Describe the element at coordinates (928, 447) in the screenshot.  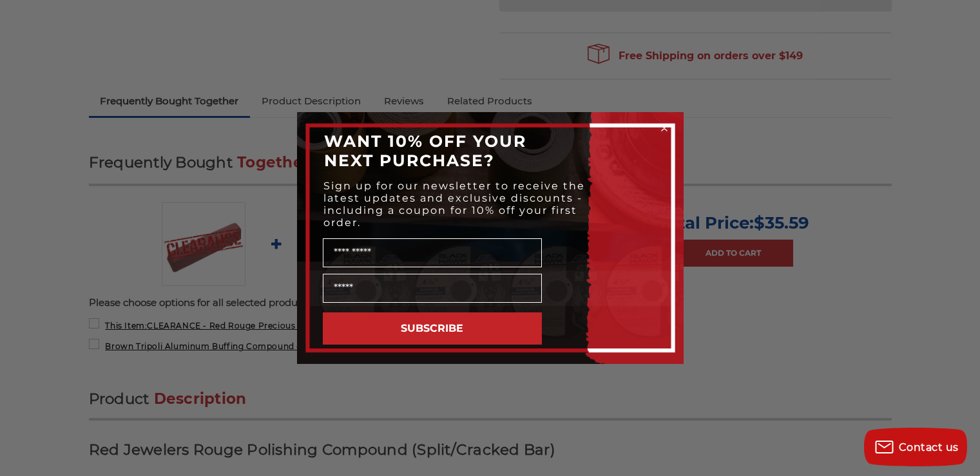
I see `span: Contact us` at that location.